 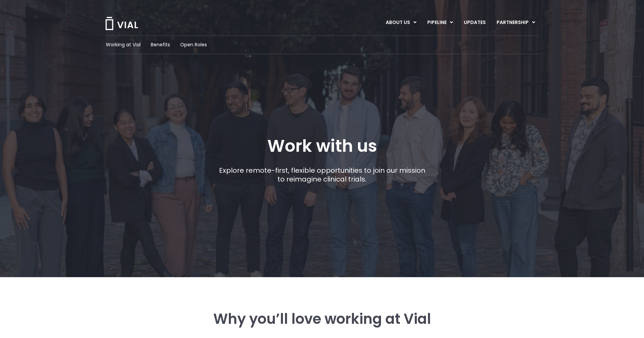 What do you see at coordinates (123, 45) in the screenshot?
I see `a: Working at Vial` at bounding box center [123, 45].